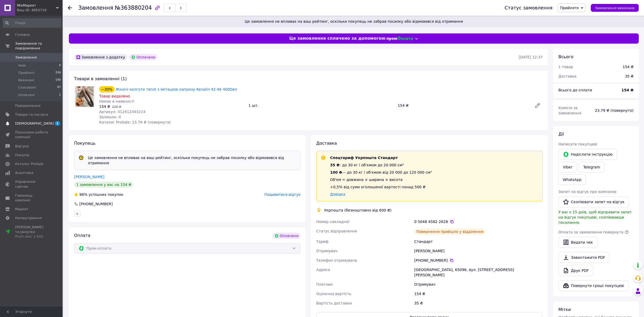 Image resolution: width=644 pixels, height=317 pixels. I want to click on span: Прийняті, so click(26, 73).